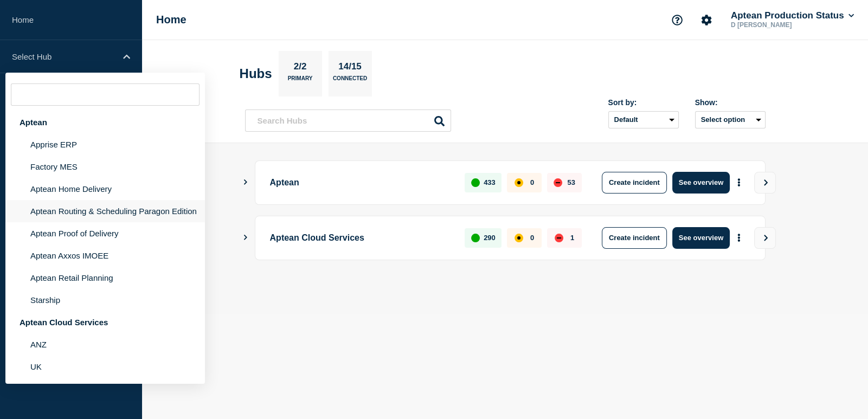 The image size is (868, 419). What do you see at coordinates (301, 81) in the screenshot?
I see `p: Primary` at bounding box center [301, 81].